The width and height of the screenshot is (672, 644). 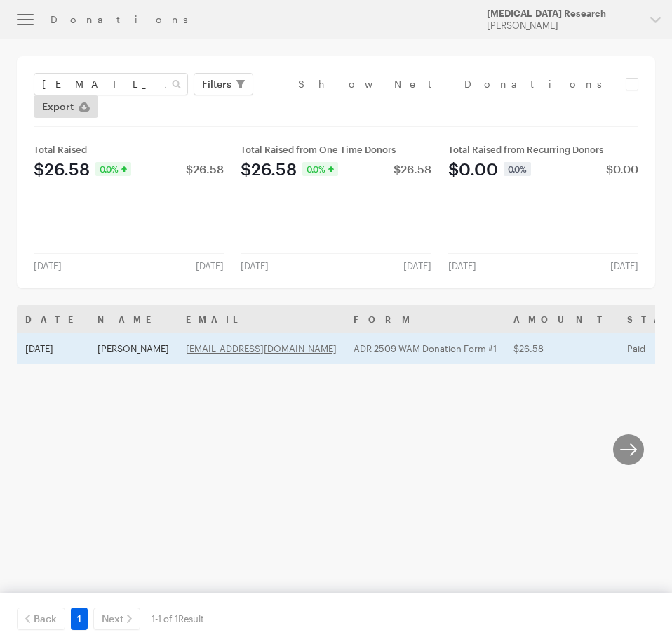 I want to click on span: Result, so click(x=190, y=618).